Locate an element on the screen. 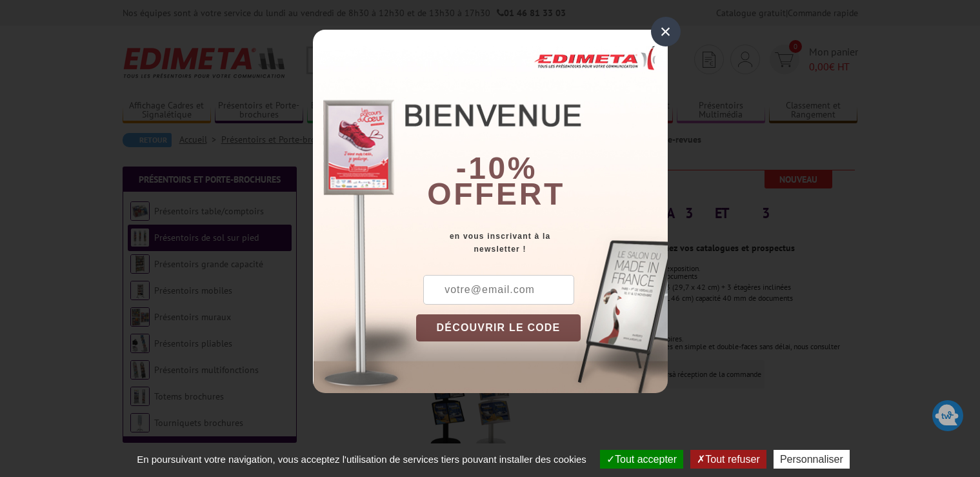  button: Tout refuser is located at coordinates (728, 459).